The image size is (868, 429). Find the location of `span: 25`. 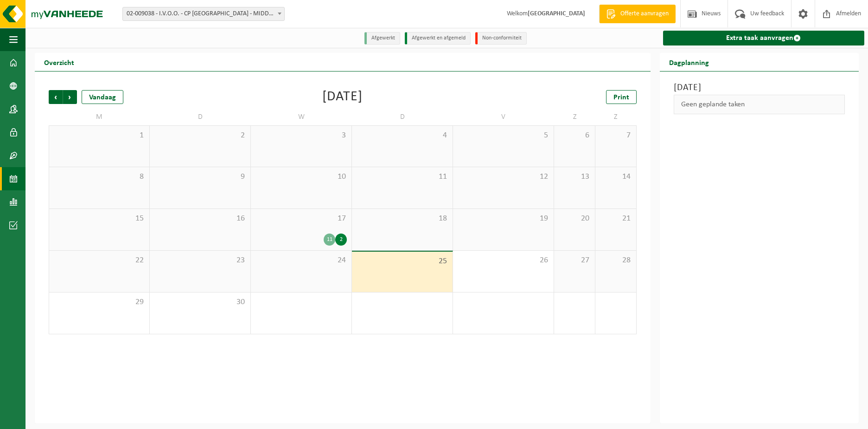

span: 25 is located at coordinates (402, 262).